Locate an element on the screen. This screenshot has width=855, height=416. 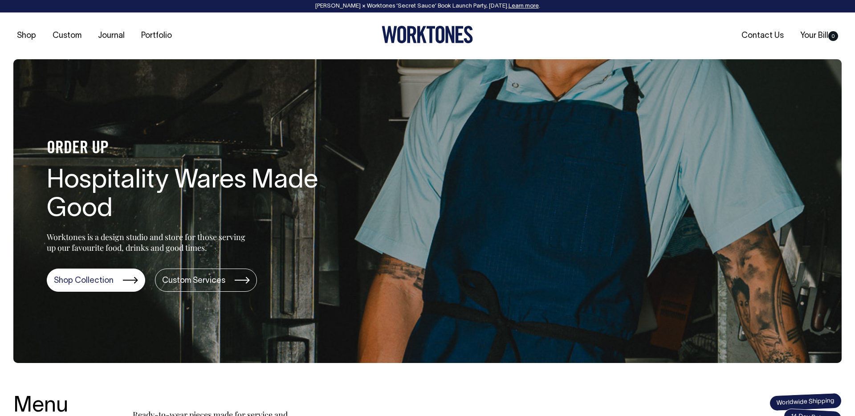
p: Worktones is a design studio and store for those serving up our favourite food, drinks and good t... is located at coordinates (148, 242).